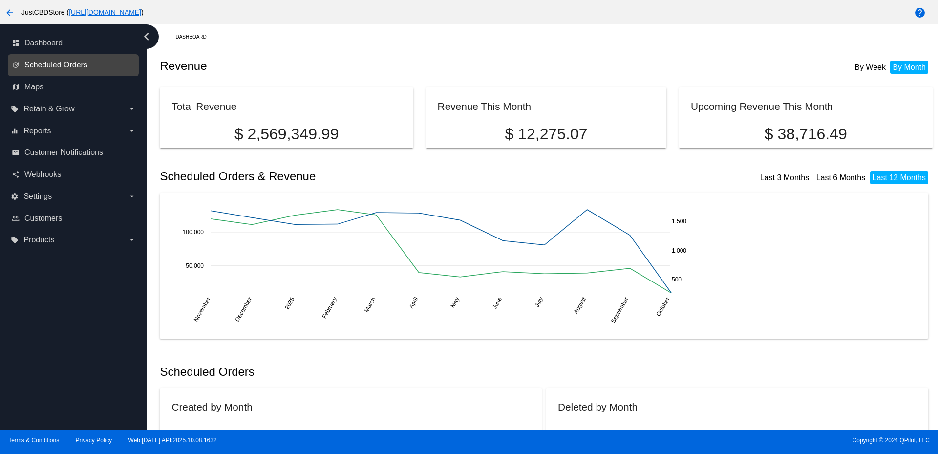 Image resolution: width=938 pixels, height=454 pixels. What do you see at coordinates (290, 303) in the screenshot?
I see `text: 2025` at bounding box center [290, 303].